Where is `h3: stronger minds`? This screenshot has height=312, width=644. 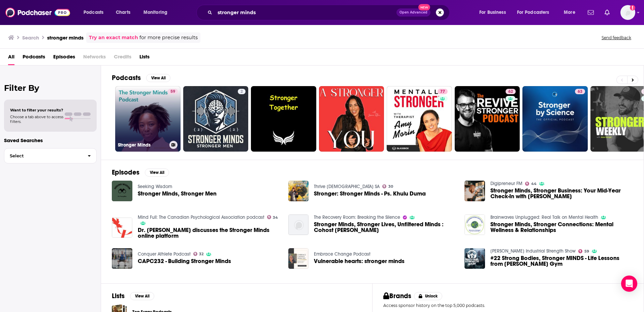 h3: stronger minds is located at coordinates (65, 38).